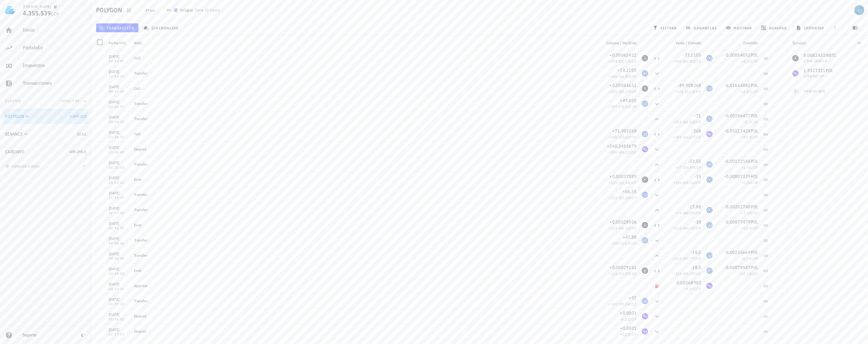 The height and width of the screenshot is (344, 868). Describe the element at coordinates (620, 106) in the screenshot. I see `span: 197.678,95` at that location.